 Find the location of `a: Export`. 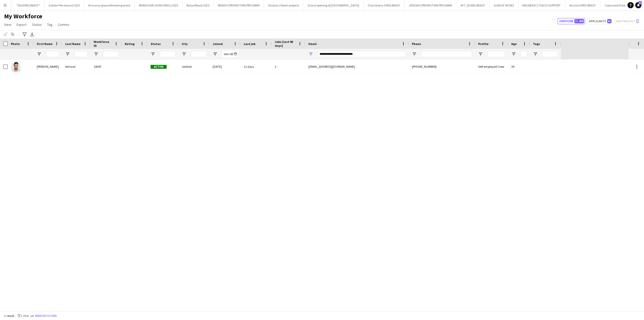

a: Export is located at coordinates (22, 25).